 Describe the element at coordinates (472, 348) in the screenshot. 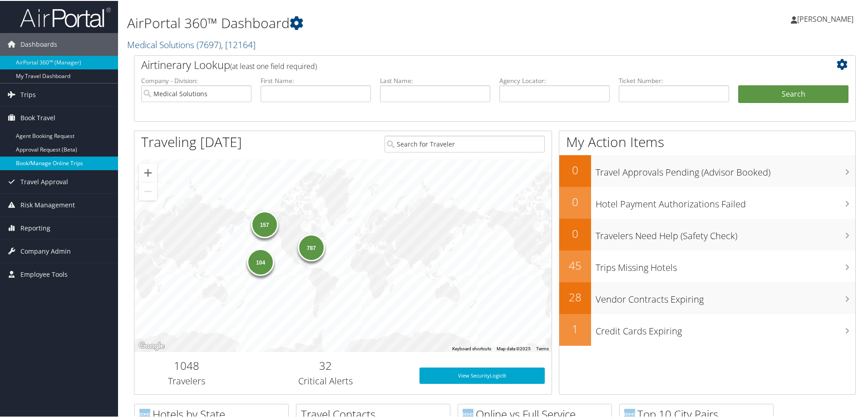

I see `button: Keyboard shortcuts` at that location.